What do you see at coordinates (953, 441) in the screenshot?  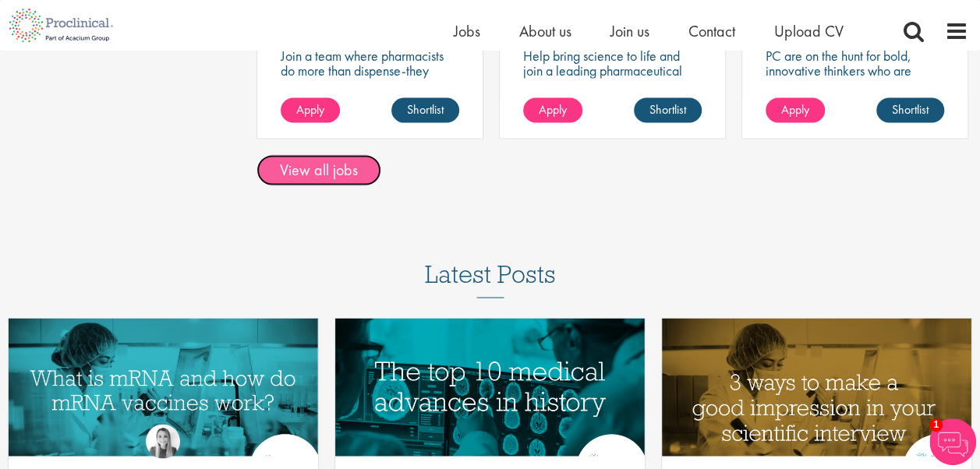 I see `img: Chatbot` at bounding box center [953, 441].